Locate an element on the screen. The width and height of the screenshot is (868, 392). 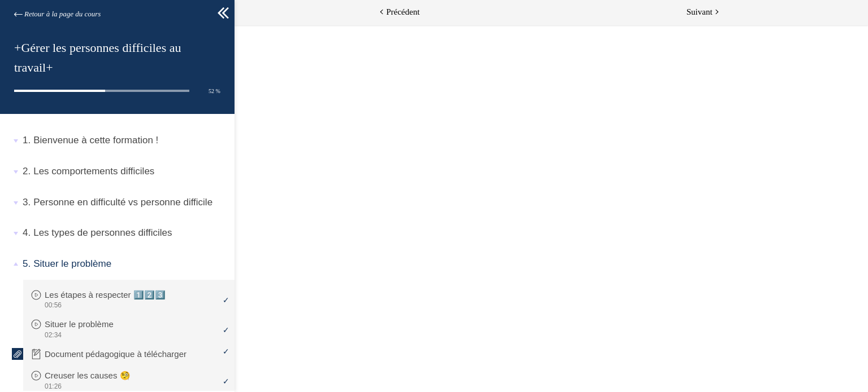
p: Creuser les causes 🧐 is located at coordinates (96, 376).